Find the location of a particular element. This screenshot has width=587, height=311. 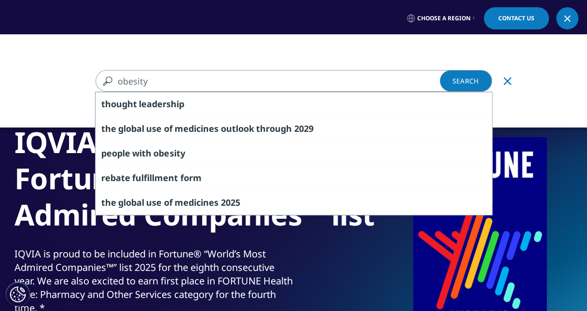

span: 2025 is located at coordinates (231, 202).